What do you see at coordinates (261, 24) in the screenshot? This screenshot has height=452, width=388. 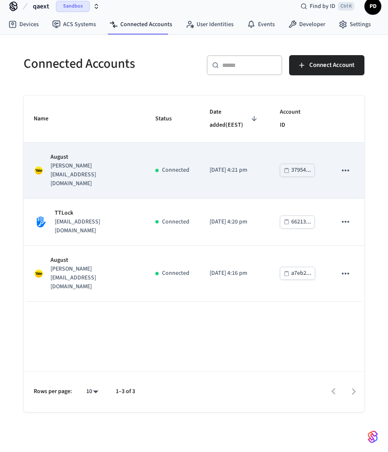 I see `a: Events` at bounding box center [261, 24].